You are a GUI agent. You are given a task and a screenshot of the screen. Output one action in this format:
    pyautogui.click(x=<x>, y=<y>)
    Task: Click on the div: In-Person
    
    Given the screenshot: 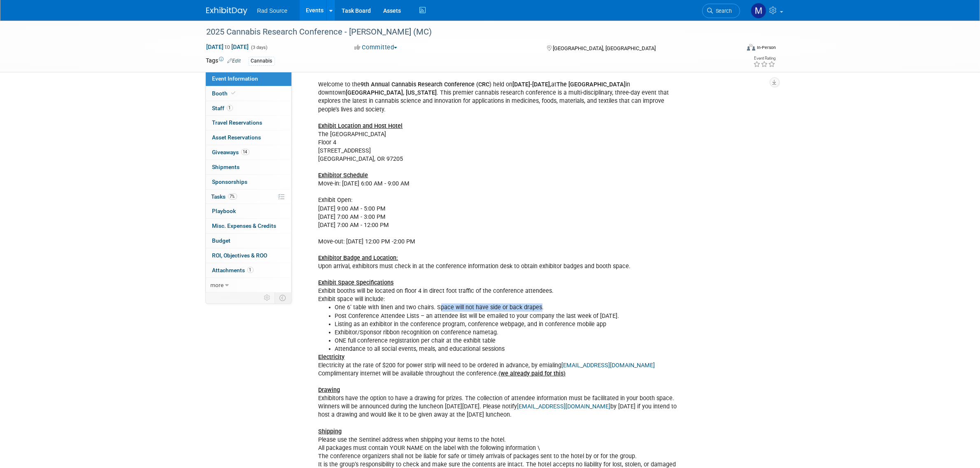 What is the action you would take?
    pyautogui.click(x=766, y=47)
    